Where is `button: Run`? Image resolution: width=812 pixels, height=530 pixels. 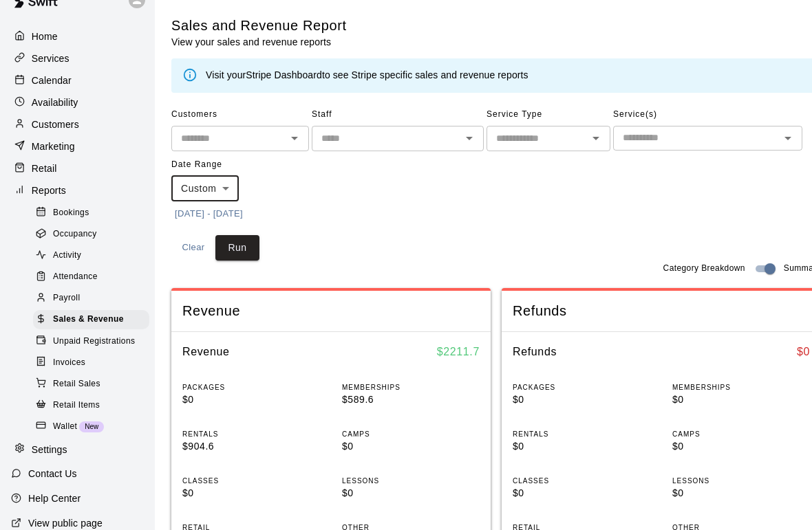 button: Run is located at coordinates (237, 248).